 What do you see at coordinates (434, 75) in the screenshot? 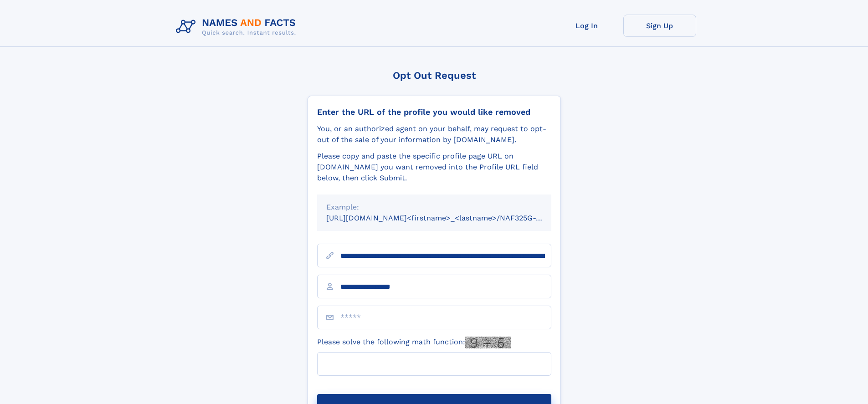
I see `div: Opt Out Request` at bounding box center [434, 75].